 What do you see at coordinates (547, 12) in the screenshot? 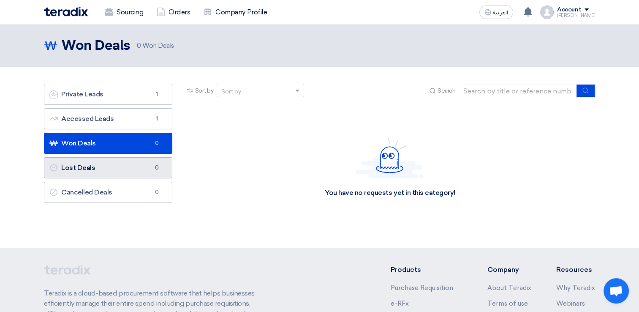
I see `img: profile_test.png` at bounding box center [547, 12].